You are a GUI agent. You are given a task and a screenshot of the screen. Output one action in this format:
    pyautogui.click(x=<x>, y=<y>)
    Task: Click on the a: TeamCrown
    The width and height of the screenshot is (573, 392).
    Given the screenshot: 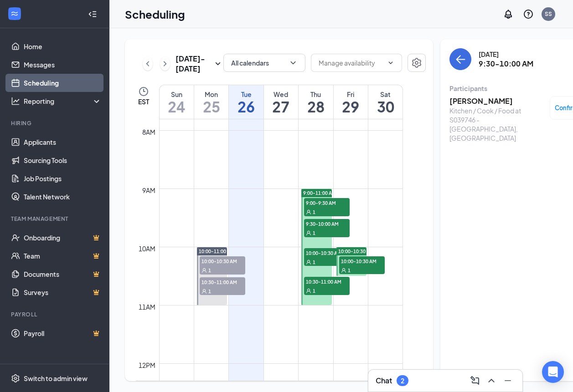 What is the action you would take?
    pyautogui.click(x=63, y=256)
    